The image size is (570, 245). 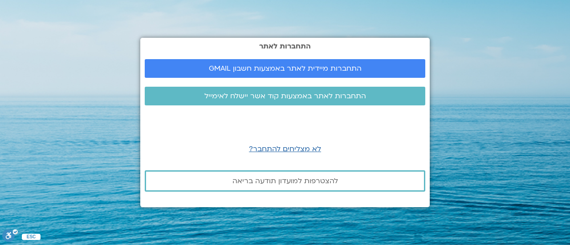 What do you see at coordinates (285, 149) in the screenshot?
I see `span: לא מצליחים להתחבר?` at bounding box center [285, 149].